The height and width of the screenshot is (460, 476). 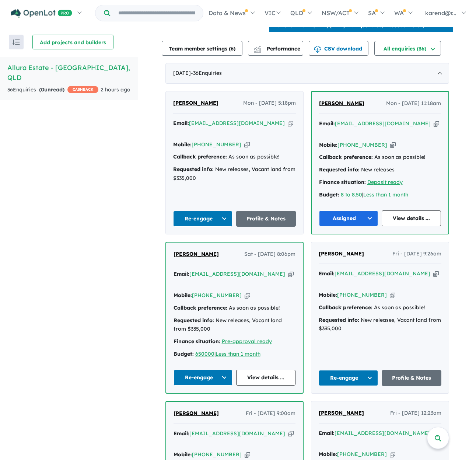 I want to click on button: Add projects and builders, so click(x=73, y=42).